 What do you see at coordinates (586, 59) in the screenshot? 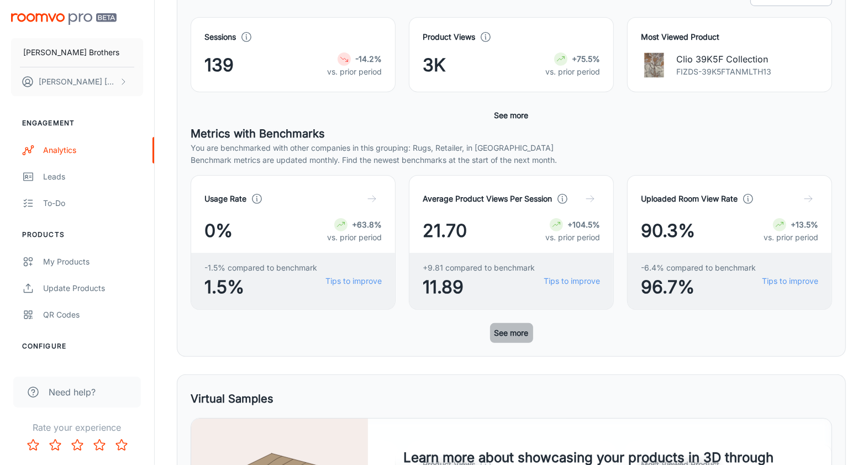
I see `strong: +75.5%` at bounding box center [586, 59].